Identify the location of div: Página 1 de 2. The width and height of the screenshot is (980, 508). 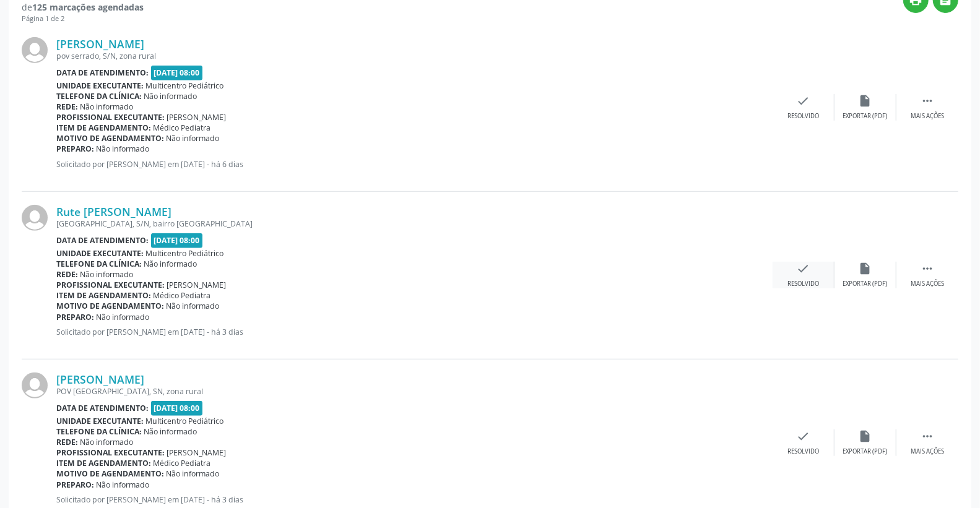
(82, 19).